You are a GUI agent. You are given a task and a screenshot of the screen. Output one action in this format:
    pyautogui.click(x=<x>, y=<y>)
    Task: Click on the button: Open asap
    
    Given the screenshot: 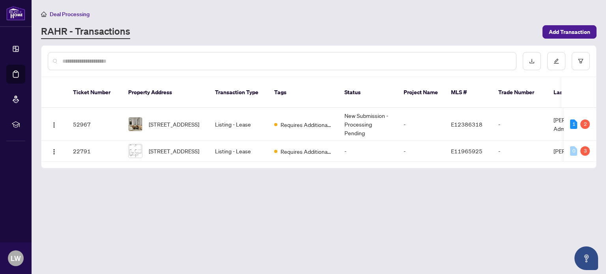 What is the action you would take?
    pyautogui.click(x=586, y=258)
    